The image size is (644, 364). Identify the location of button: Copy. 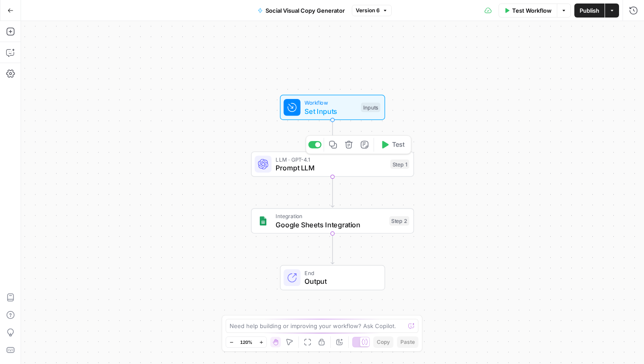
(383, 342).